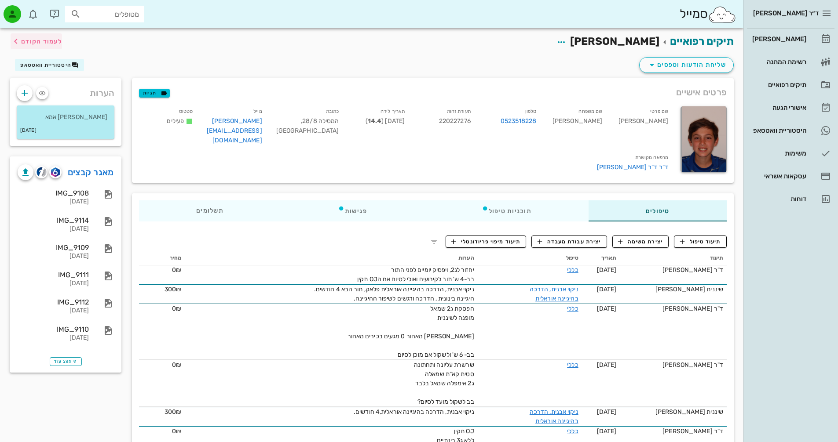 The image size is (838, 442). What do you see at coordinates (66, 362) in the screenshot?
I see `span: הצג עוד` at bounding box center [66, 362].